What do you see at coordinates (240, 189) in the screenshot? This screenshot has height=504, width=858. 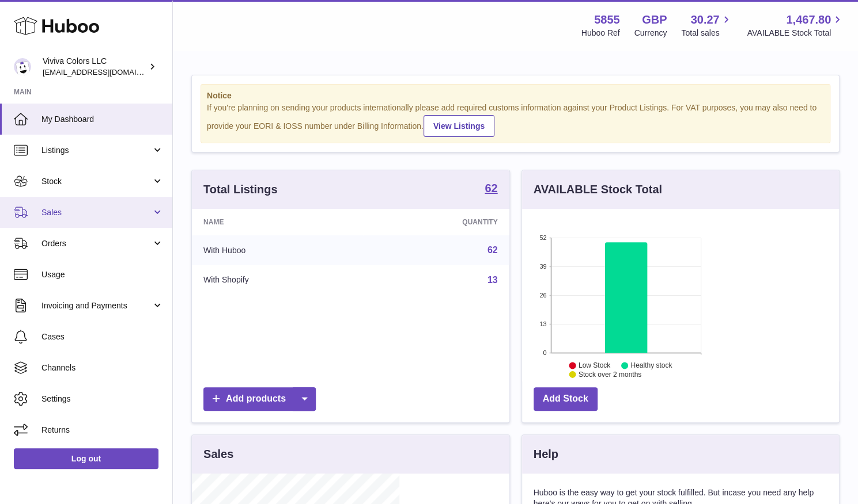 I see `h3: Total Listings` at bounding box center [240, 189].